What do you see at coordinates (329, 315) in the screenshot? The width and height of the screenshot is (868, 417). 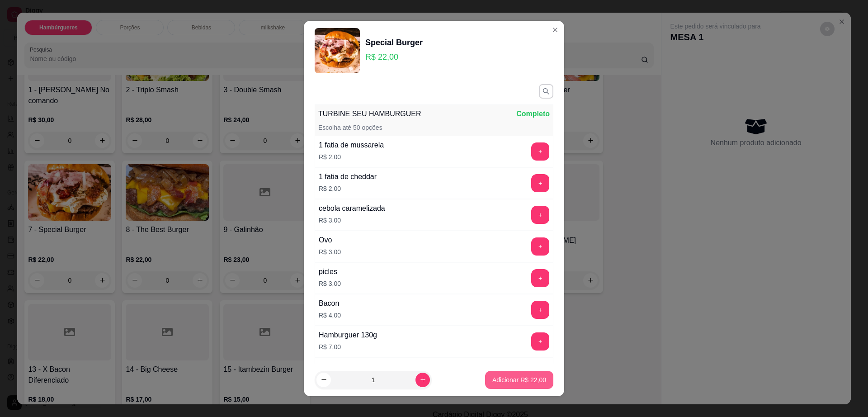 I see `p: R$ 4,00` at bounding box center [329, 315].